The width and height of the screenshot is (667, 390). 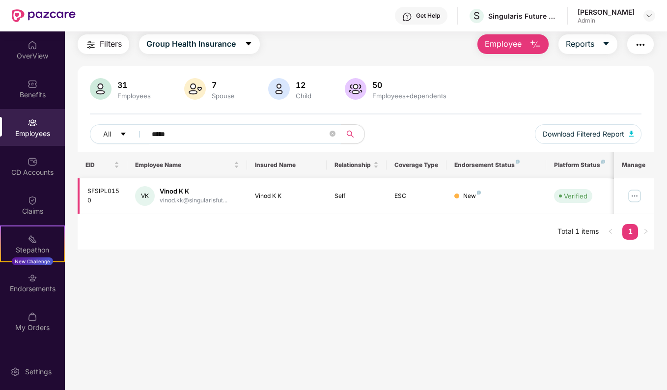 What do you see at coordinates (304, 85) in the screenshot?
I see `div: 12` at bounding box center [304, 85].